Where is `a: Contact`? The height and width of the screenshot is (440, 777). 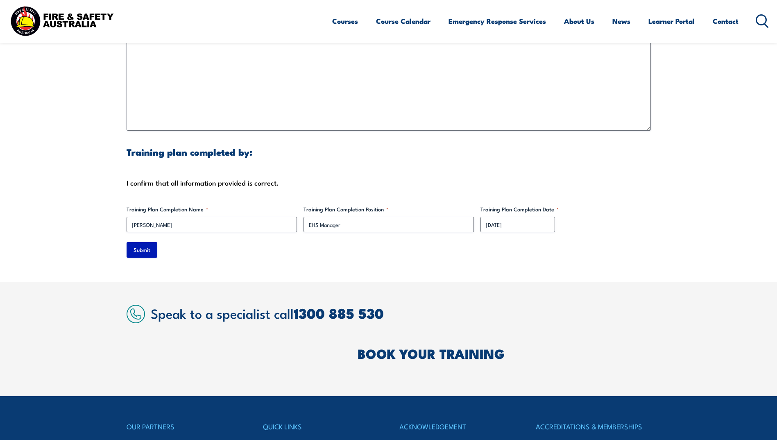
a: Contact is located at coordinates (726, 21).